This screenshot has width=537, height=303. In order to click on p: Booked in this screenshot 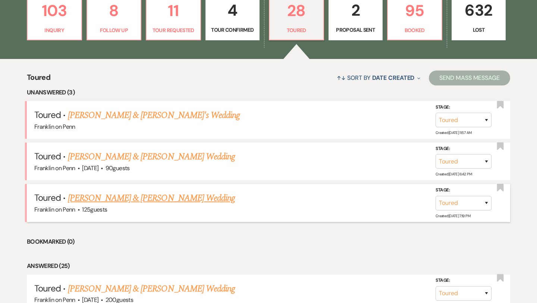, I will do `click(415, 30)`.